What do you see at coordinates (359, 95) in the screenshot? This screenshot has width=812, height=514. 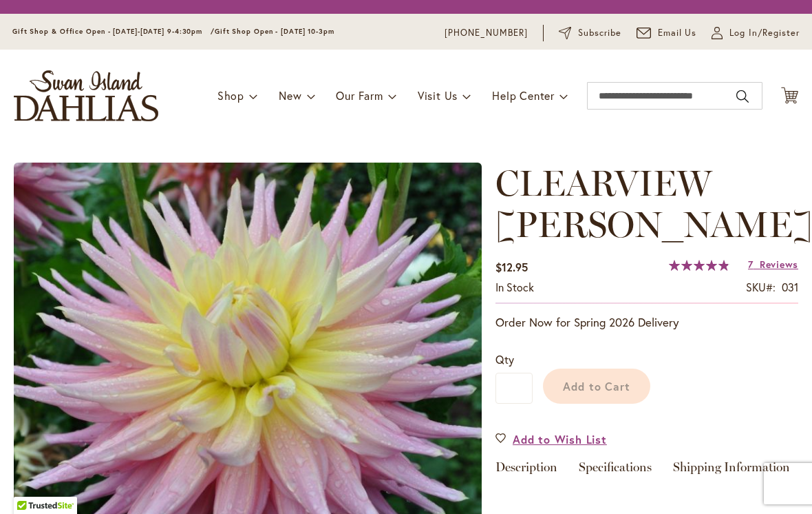 I see `span: Our Farm` at bounding box center [359, 95].